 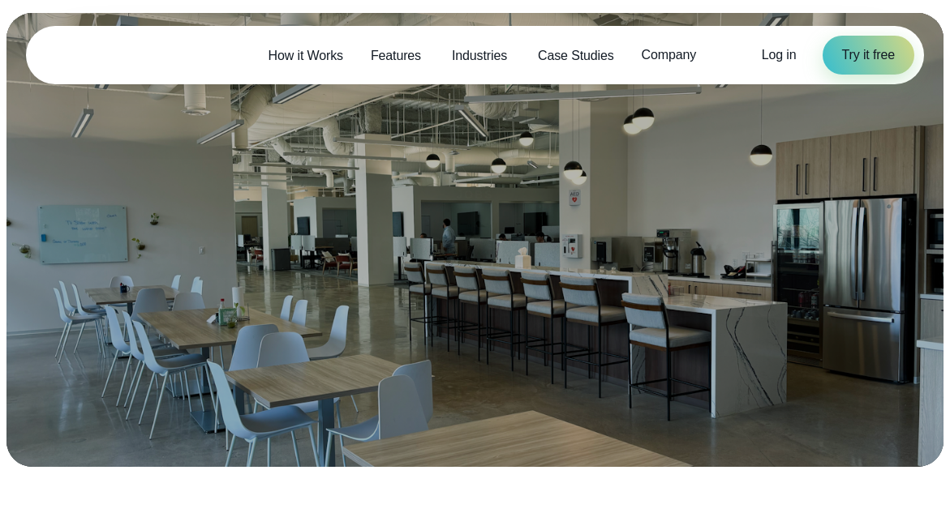 What do you see at coordinates (869, 55) in the screenshot?
I see `span: Try it free` at bounding box center [869, 55].